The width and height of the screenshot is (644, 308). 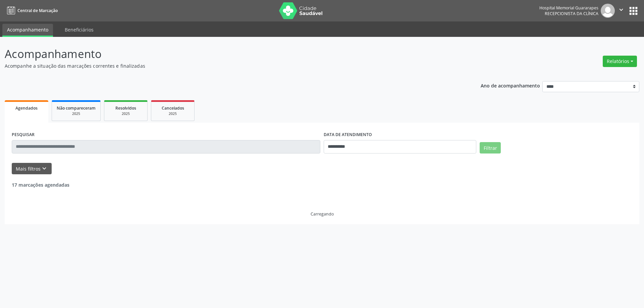 I want to click on i: keyboard_arrow_down, so click(x=44, y=169).